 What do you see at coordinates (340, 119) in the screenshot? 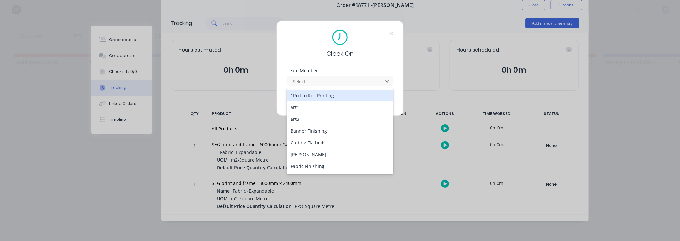
I see `div: art3` at bounding box center [340, 119].